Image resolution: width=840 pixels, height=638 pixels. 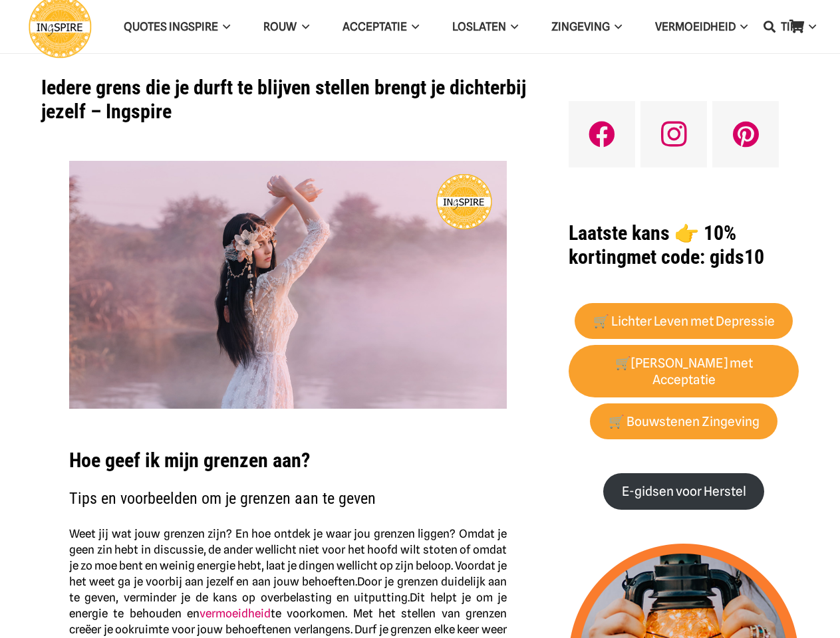 What do you see at coordinates (684, 321) in the screenshot?
I see `a: 🛒 Lichter Leven met Depressie` at bounding box center [684, 321].